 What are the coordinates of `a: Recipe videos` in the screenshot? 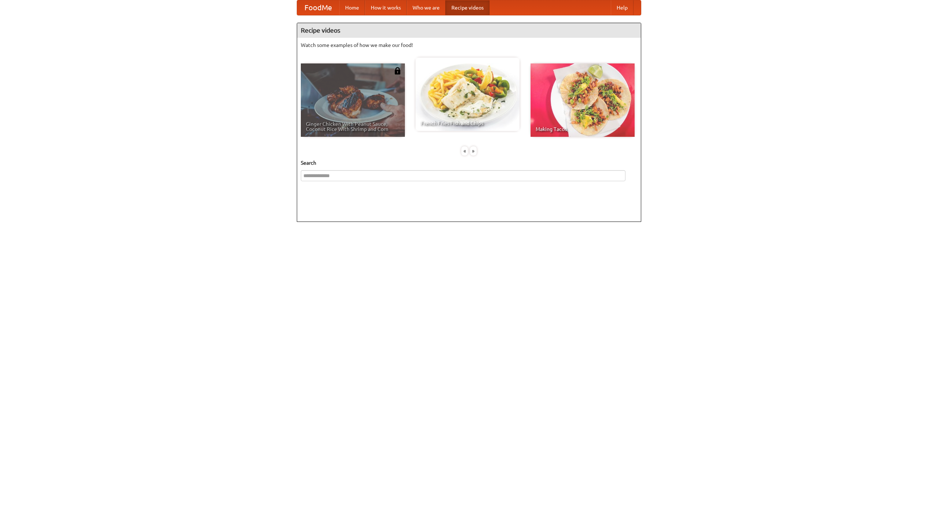 It's located at (468, 8).